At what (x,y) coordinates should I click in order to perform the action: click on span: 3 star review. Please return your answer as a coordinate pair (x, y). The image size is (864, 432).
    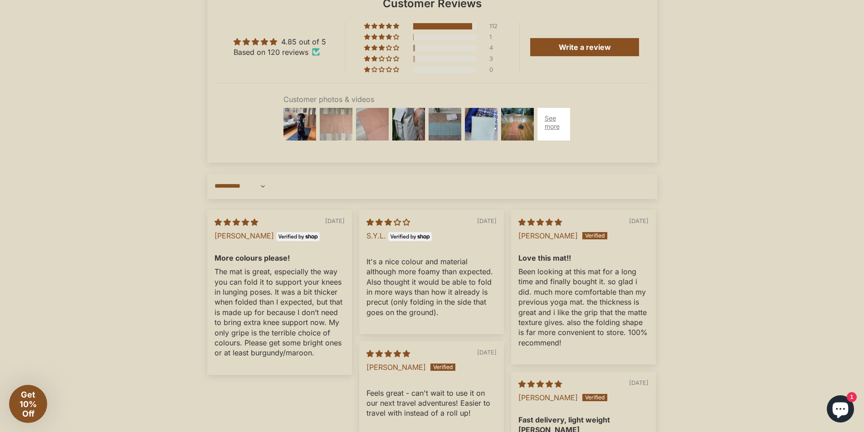
    Looking at the image, I should click on (388, 222).